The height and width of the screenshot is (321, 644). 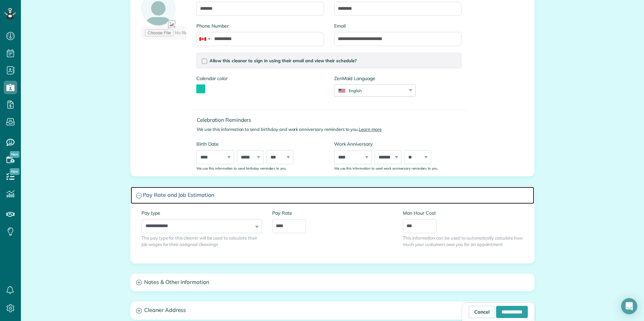 I want to click on sub: We use this information to send birthday reminders to you., so click(x=242, y=168).